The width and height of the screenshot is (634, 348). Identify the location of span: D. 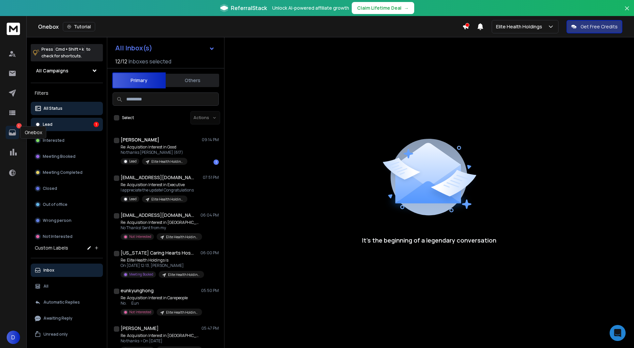
(13, 338).